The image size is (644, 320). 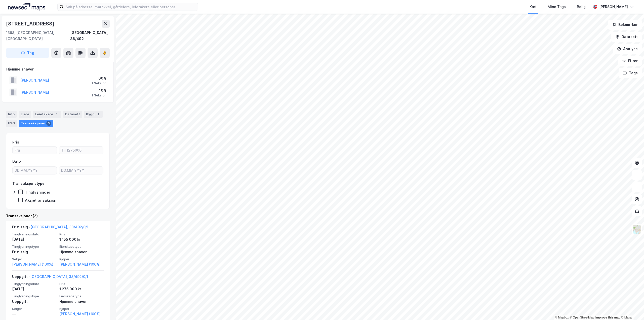 What do you see at coordinates (47, 114) in the screenshot?
I see `div: Leietakere` at bounding box center [47, 114].